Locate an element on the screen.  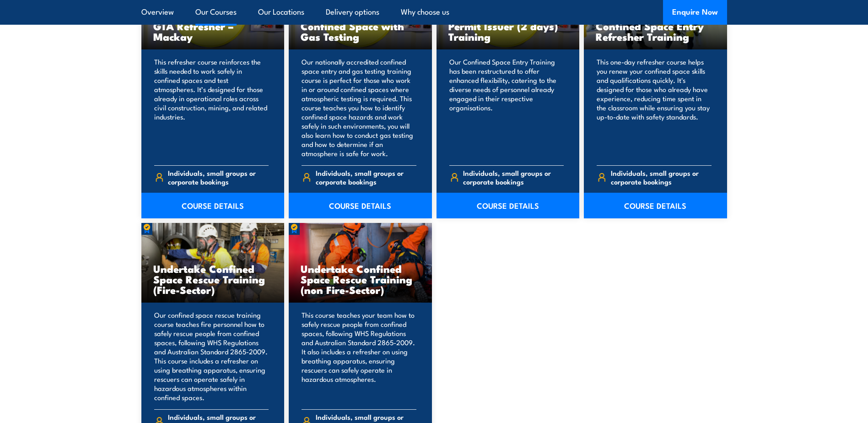
h3: Undertake Confined Space Rescue Training (non Fire-Sector) is located at coordinates (360, 279).